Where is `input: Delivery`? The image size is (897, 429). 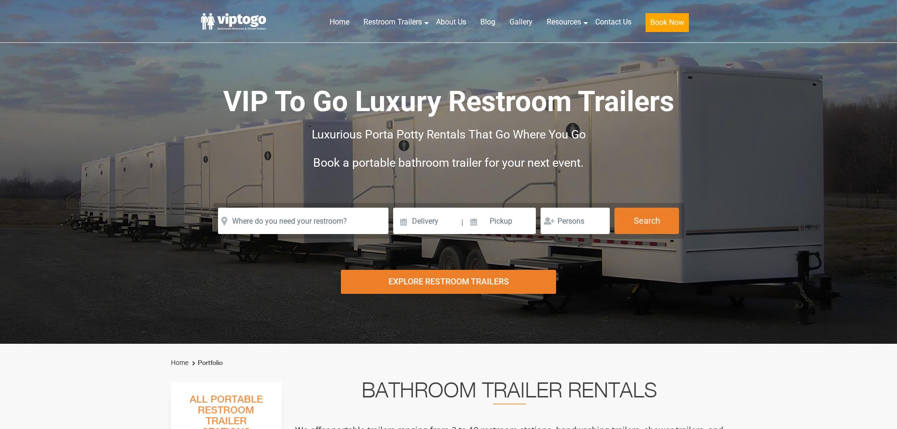 input: Delivery is located at coordinates (427, 221).